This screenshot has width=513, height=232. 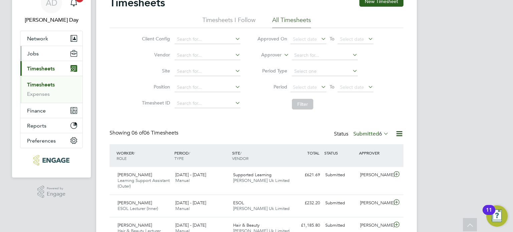 I want to click on li: Timesheets I Follow, so click(x=229, y=22).